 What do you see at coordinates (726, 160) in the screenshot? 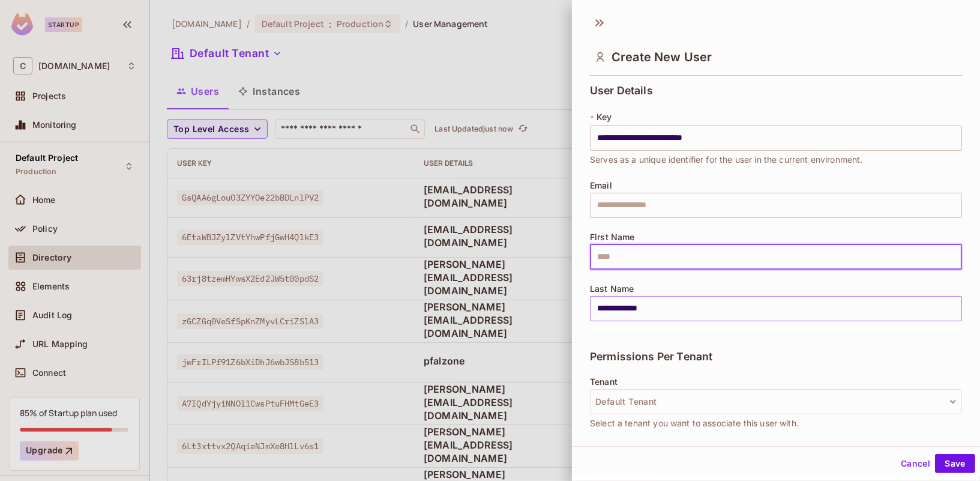
I see `span: Serves as a unique identifier for the user in the current environment.` at bounding box center [726, 160].